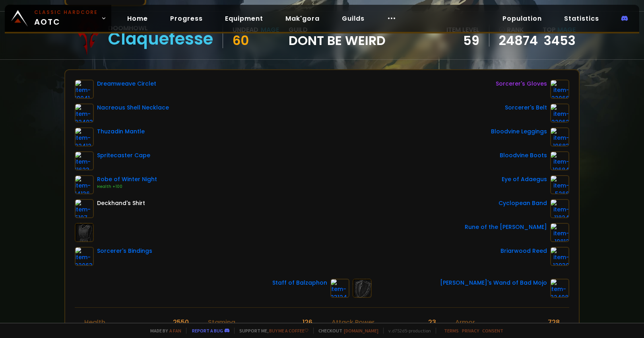 The image size is (644, 338). I want to click on div: 2550, so click(181, 322).